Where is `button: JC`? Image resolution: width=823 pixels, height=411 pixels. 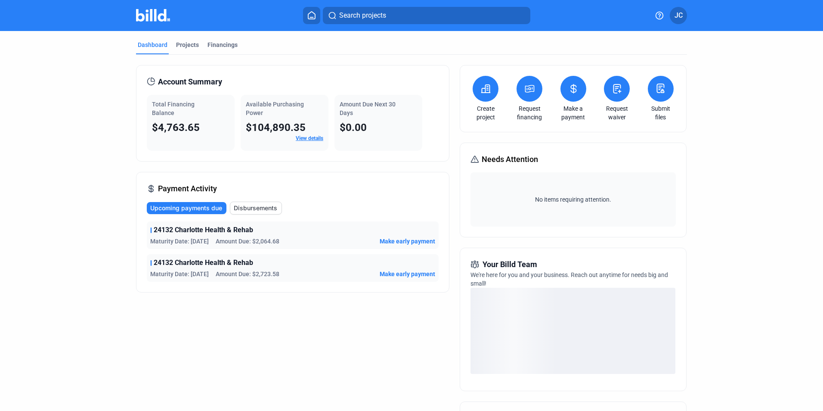
button: JC is located at coordinates (678, 15).